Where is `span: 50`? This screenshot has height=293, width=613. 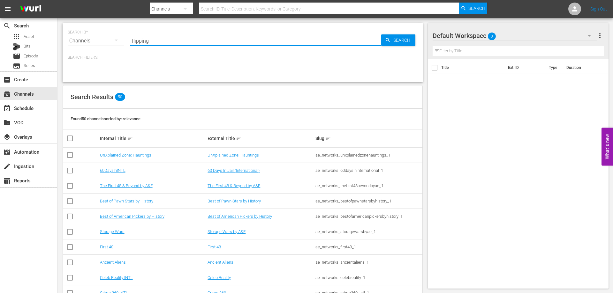 span: 50 is located at coordinates (120, 97).